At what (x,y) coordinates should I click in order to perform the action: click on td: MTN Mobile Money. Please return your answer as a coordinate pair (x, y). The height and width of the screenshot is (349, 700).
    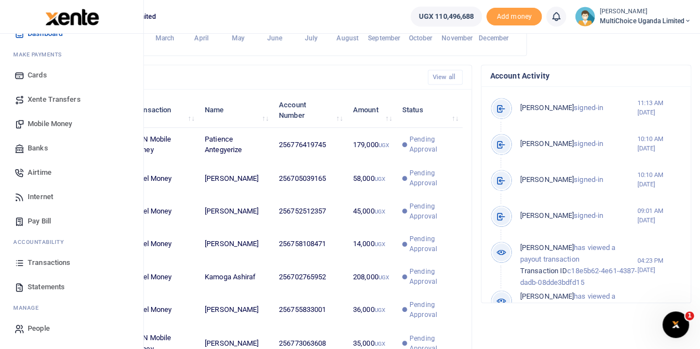
    Looking at the image, I should click on (162, 145).